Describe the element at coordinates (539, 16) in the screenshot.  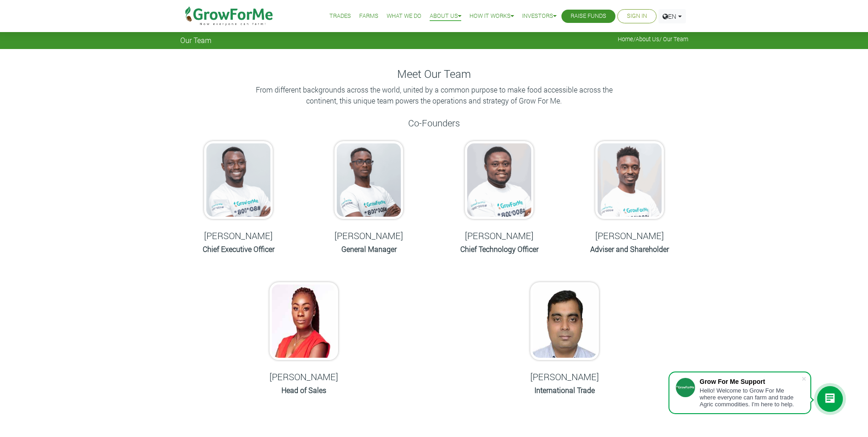
I see `a: Investors` at that location.